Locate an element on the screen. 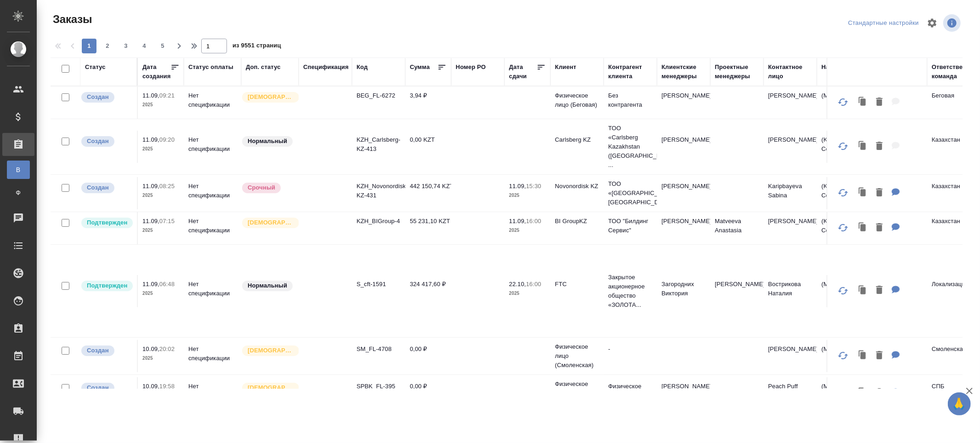 This screenshot has height=443, width=980. p: Нормальный is located at coordinates (267, 141).